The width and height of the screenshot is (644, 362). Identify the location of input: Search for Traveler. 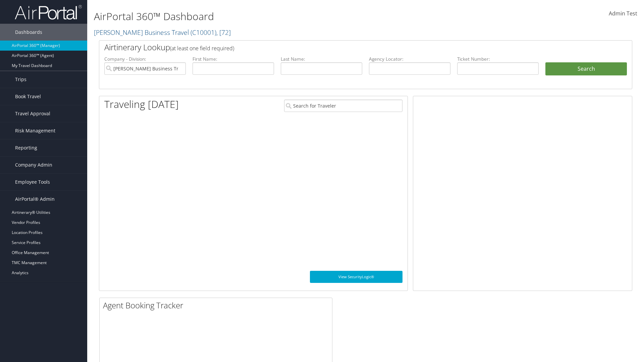
(344, 106).